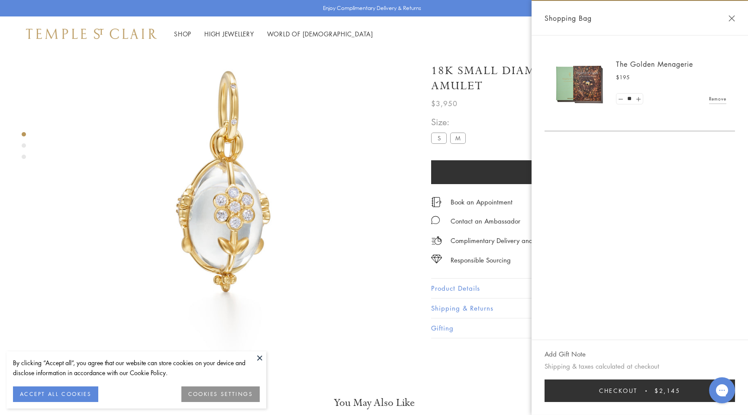 The width and height of the screenshot is (748, 415). What do you see at coordinates (638, 99) in the screenshot?
I see `a: Set quantity to 12` at bounding box center [638, 99].